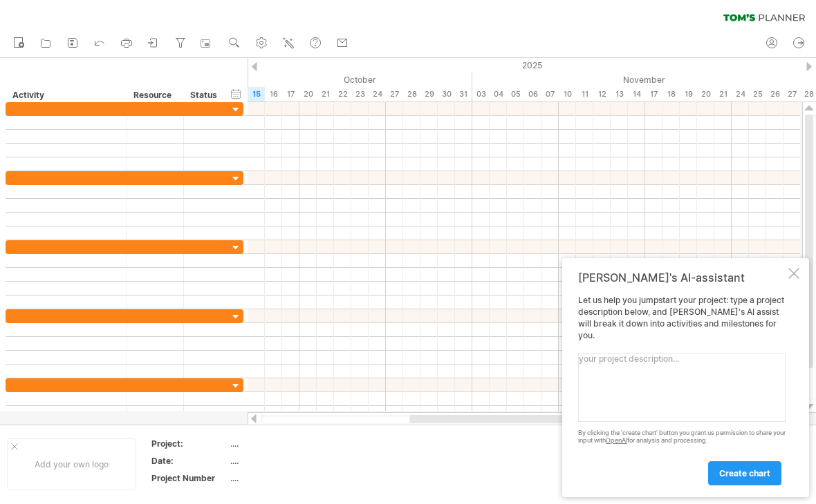 The image size is (816, 504). I want to click on div: Tuesday, 28 October 2025, so click(411, 94).